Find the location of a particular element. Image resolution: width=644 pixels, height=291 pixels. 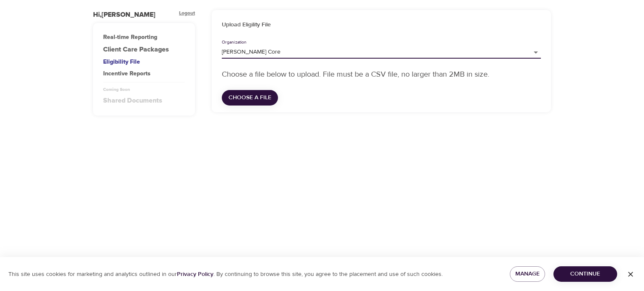

div: Eligibility File is located at coordinates (144, 62).